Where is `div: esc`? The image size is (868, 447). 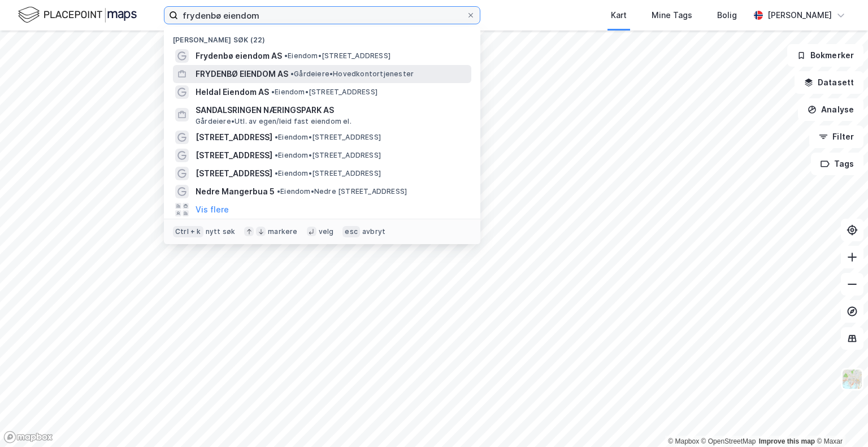 div: esc is located at coordinates (351, 232).